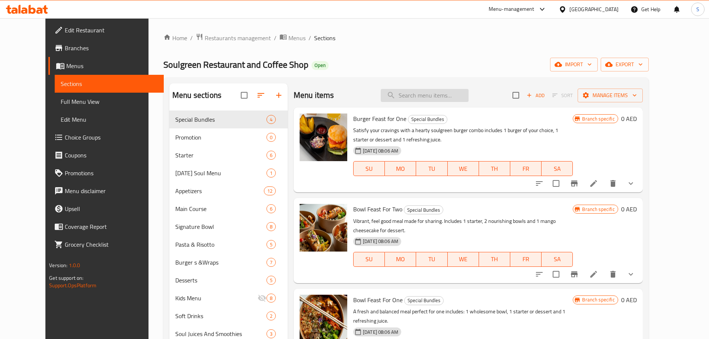 The image size is (709, 339). I want to click on span: Restaurants management, so click(238, 38).